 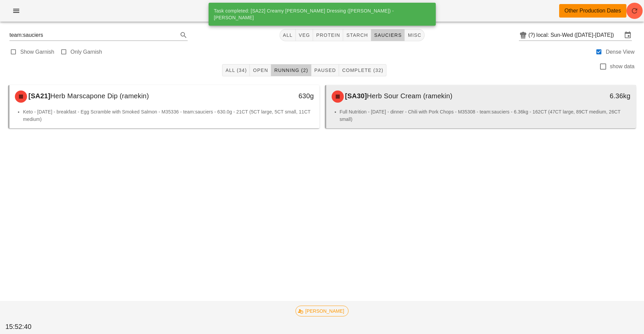 What do you see at coordinates (236, 71) in the screenshot?
I see `span: All (34)` at bounding box center [236, 71].